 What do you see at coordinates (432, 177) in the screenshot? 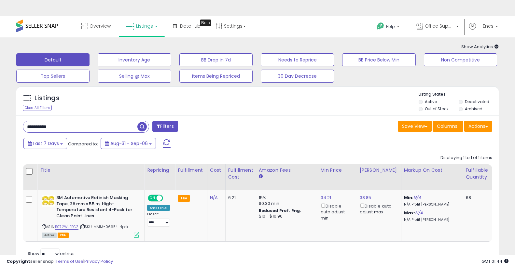
I see `th: The percentage added to the cost of goods (COGS) that forms the calculator for Min & Max prices.` at bounding box center [432, 177].